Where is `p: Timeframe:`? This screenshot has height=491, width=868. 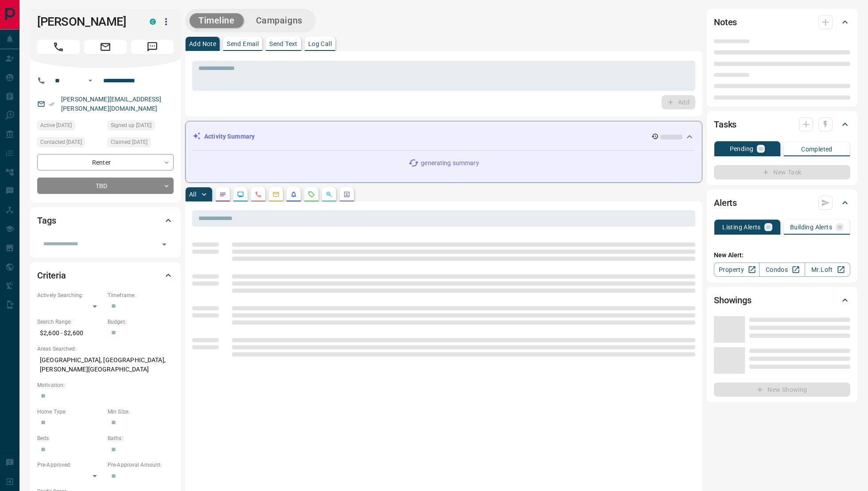 p: Timeframe: is located at coordinates (140, 296).